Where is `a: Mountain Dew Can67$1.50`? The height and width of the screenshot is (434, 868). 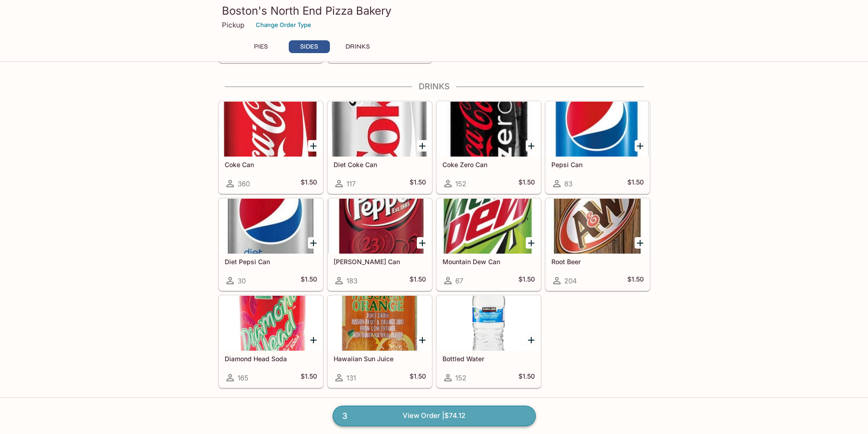 a: Mountain Dew Can67$1.50 is located at coordinates (489, 244).